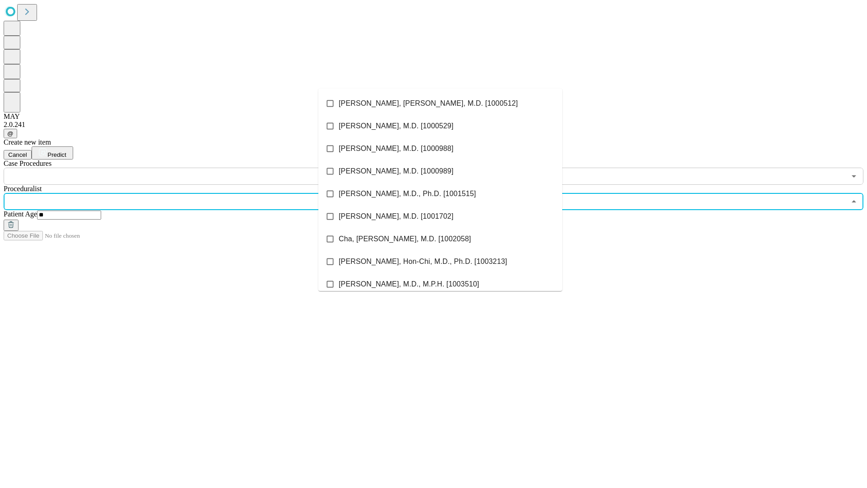 The image size is (867, 488). What do you see at coordinates (52, 153) in the screenshot?
I see `button: Predict` at bounding box center [52, 153].